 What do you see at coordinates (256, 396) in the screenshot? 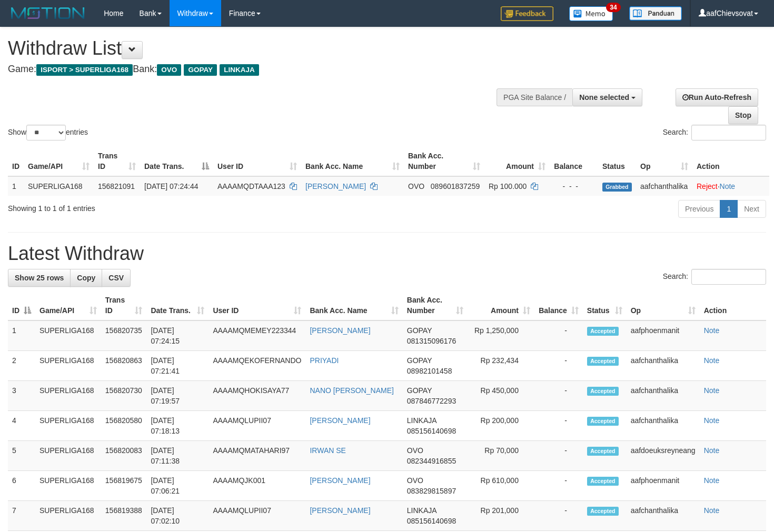
I see `td: AAAAMQHOKISAYA77` at bounding box center [256, 396].